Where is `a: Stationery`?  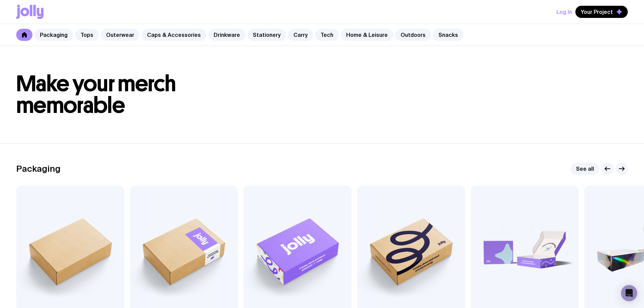
a: Stationery is located at coordinates (267, 35).